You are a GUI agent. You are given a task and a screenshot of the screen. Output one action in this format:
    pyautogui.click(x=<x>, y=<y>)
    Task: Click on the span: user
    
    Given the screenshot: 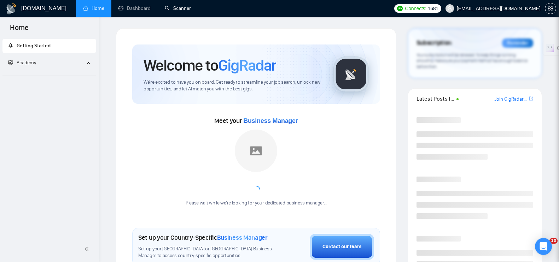 What is the action you would take?
    pyautogui.click(x=450, y=8)
    